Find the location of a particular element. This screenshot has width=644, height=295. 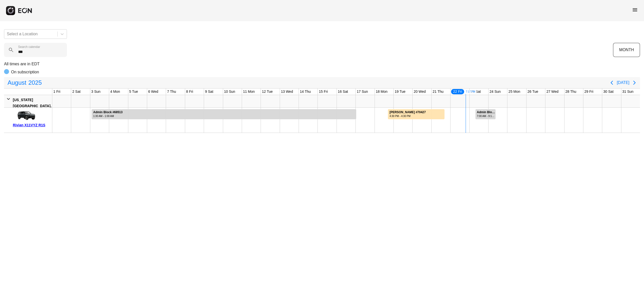

div: 5 Tue is located at coordinates (133, 92).